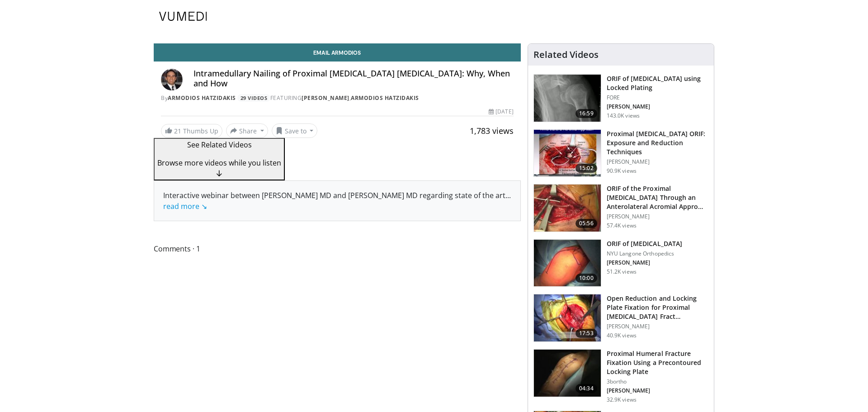 This screenshot has height=412, width=868. I want to click on img: gardener_hum_1.png.150x105_q85_crop-smart_upscale.jpg, so click(568, 153).